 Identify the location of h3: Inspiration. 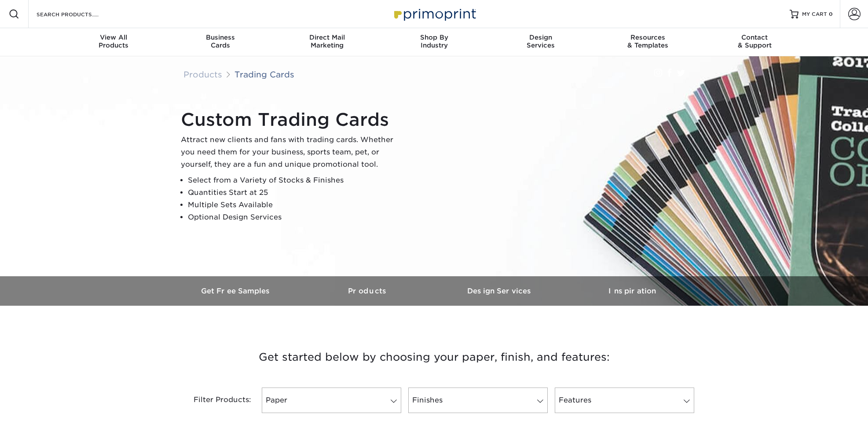
(632, 291).